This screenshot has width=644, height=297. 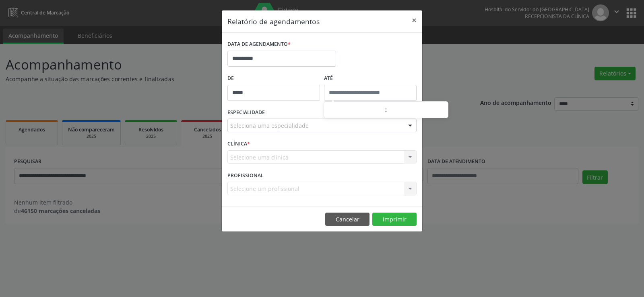 I want to click on button: Close, so click(x=414, y=20).